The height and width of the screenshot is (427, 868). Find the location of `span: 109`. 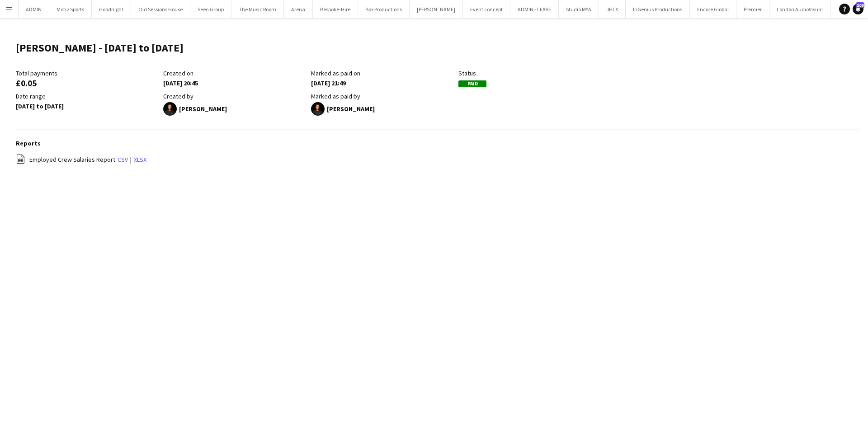

span: 109 is located at coordinates (860, 5).